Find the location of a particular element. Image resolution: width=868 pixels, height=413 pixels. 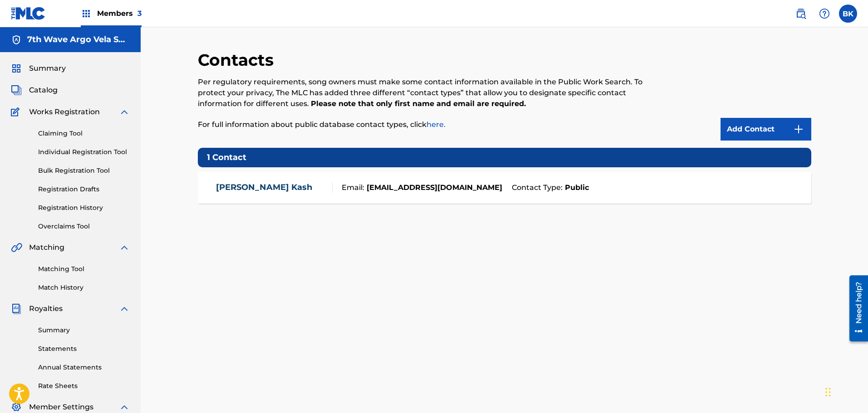

strong: Please note that only first name and email are required. is located at coordinates (418, 103).